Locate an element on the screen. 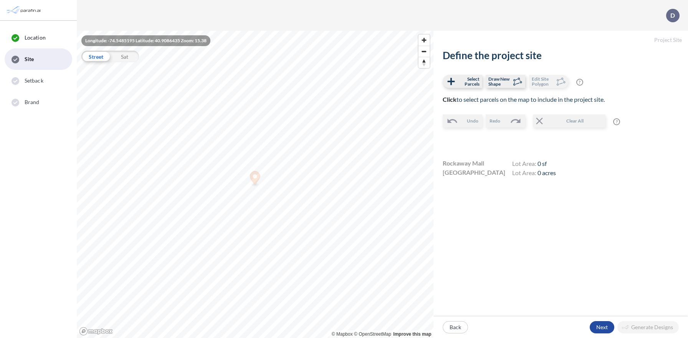  button: Reset bearing to north is located at coordinates (424, 62).